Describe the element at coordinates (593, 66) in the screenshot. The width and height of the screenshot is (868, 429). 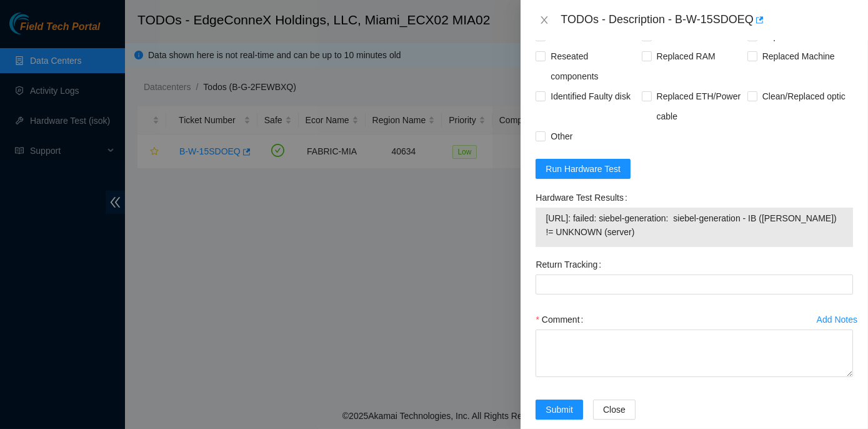
I see `span: Reseated components` at that location.